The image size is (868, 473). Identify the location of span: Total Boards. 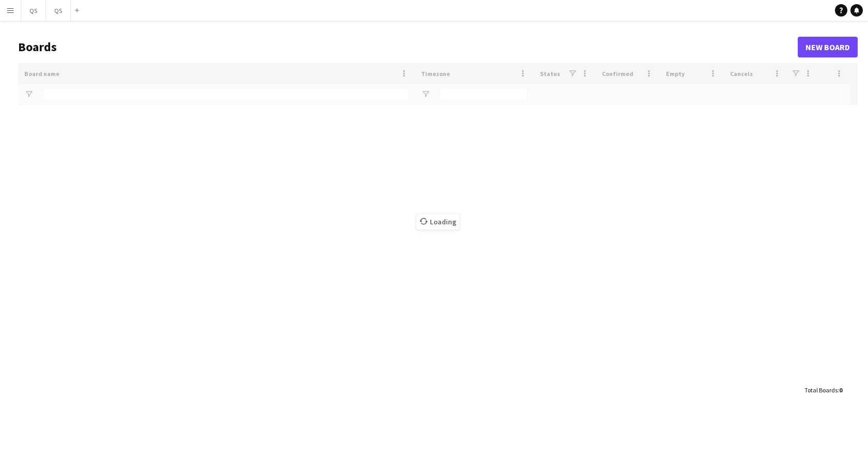
(821, 390).